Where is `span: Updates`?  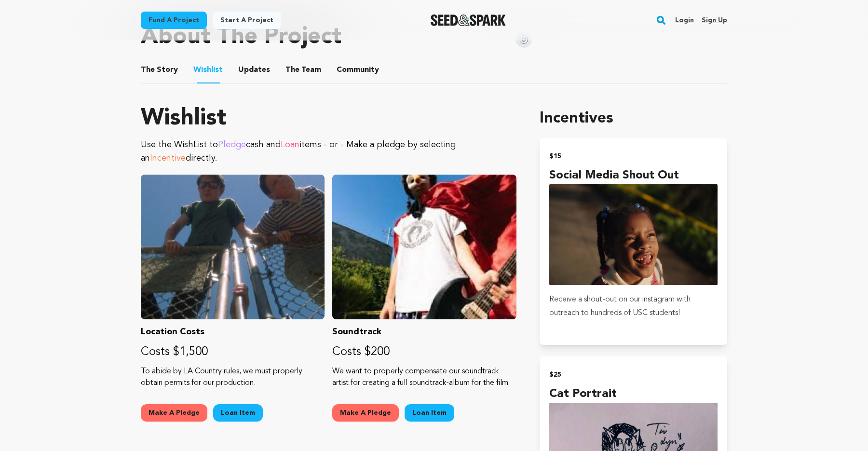
span: Updates is located at coordinates (254, 70).